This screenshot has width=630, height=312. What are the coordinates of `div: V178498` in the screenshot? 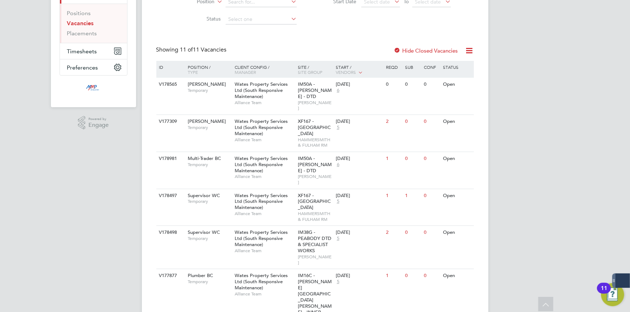 It's located at (170, 233).